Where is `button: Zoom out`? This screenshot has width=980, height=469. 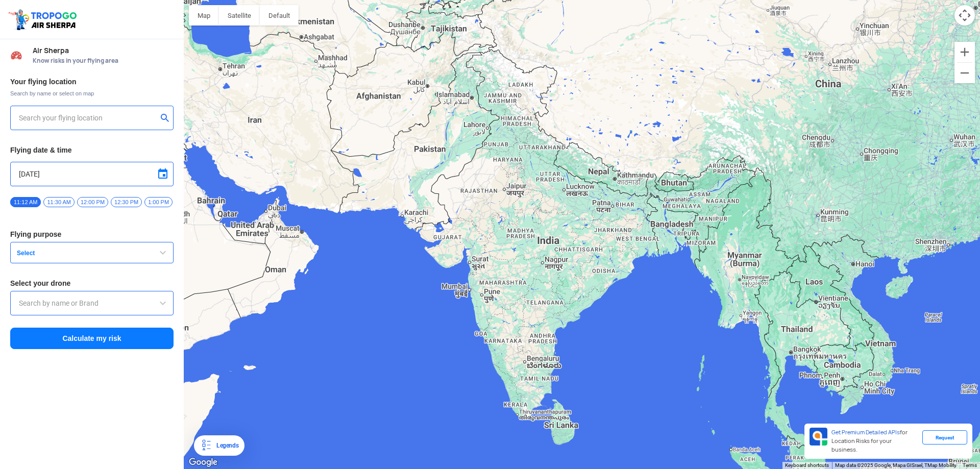 button: Zoom out is located at coordinates (964, 73).